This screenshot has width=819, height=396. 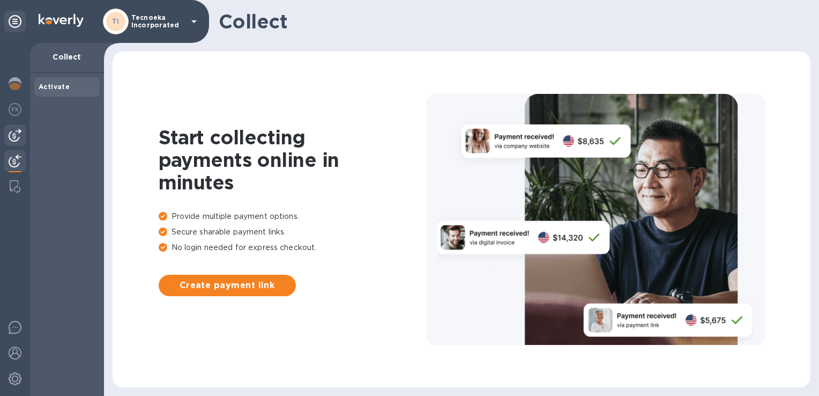 I want to click on b: Activate, so click(x=54, y=86).